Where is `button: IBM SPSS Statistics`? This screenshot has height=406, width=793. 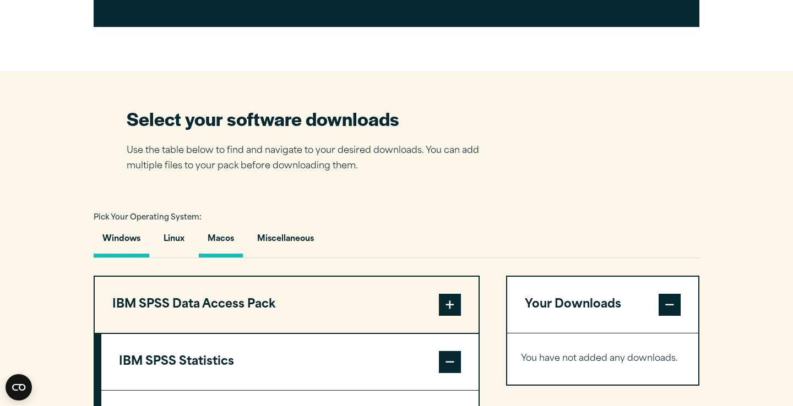 button: IBM SPSS Statistics is located at coordinates (290, 362).